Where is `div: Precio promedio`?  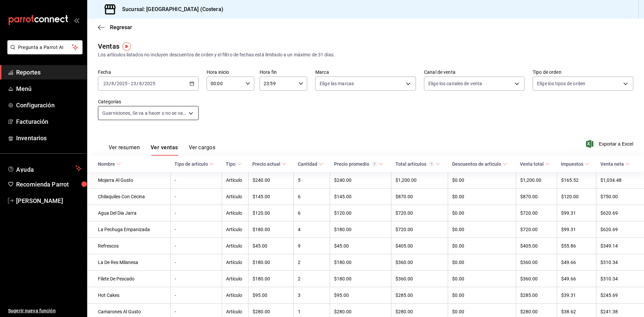 div: Precio promedio is located at coordinates (355, 164).